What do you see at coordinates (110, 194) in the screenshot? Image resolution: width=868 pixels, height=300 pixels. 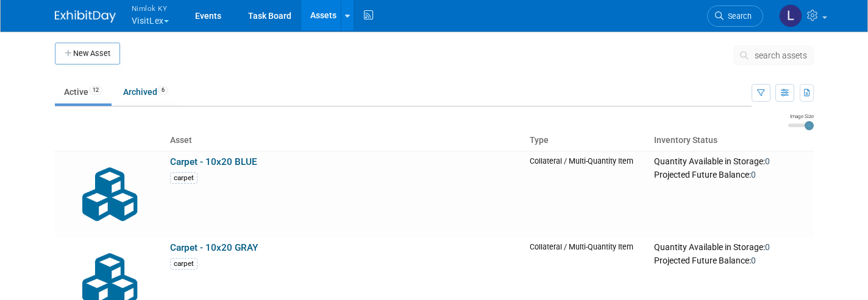 I see `img: Collateral-Icon-2.png` at bounding box center [110, 194].